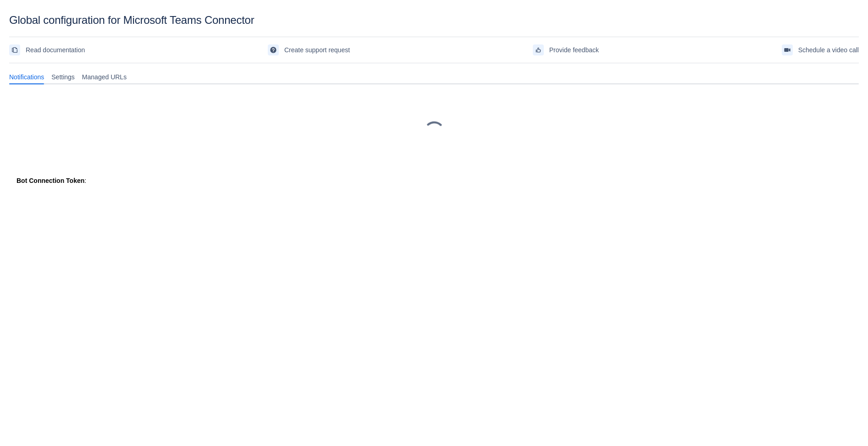 Image resolution: width=868 pixels, height=446 pixels. What do you see at coordinates (308, 50) in the screenshot?
I see `a: Create support request` at bounding box center [308, 50].